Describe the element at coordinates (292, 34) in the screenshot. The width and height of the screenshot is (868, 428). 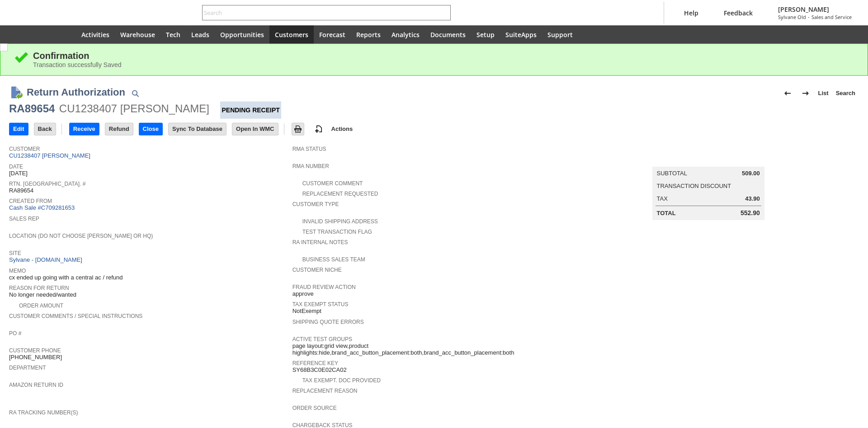
I see `span: Customers` at that location.